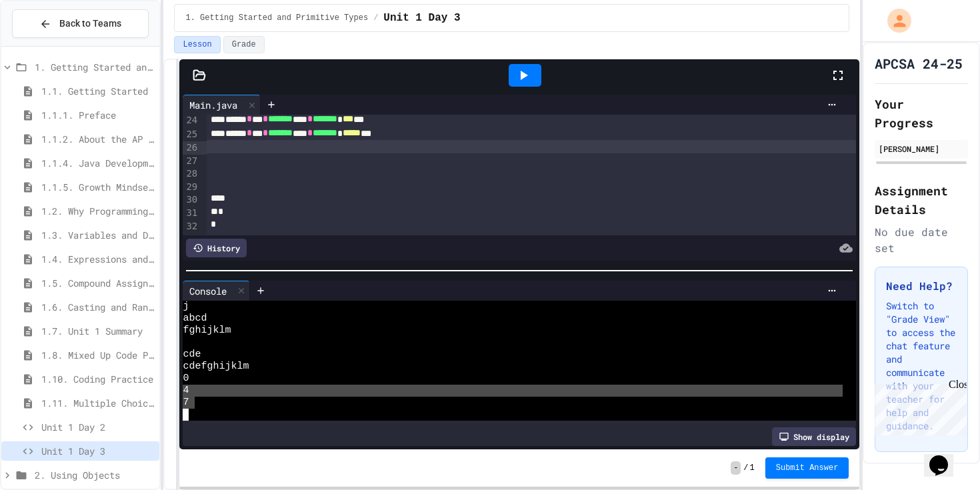 Image resolution: width=980 pixels, height=490 pixels. What do you see at coordinates (97, 115) in the screenshot?
I see `span: 1.1.1. Preface` at bounding box center [97, 115].